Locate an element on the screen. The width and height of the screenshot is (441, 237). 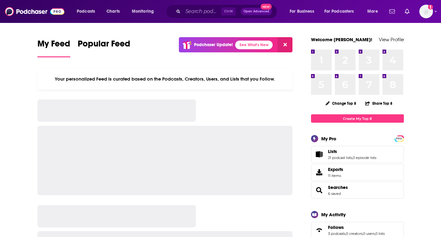
a: Popular Feed is located at coordinates (104, 48).